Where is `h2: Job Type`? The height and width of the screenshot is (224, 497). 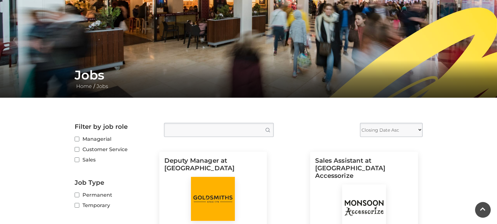 h2: Job Type is located at coordinates (114, 182).